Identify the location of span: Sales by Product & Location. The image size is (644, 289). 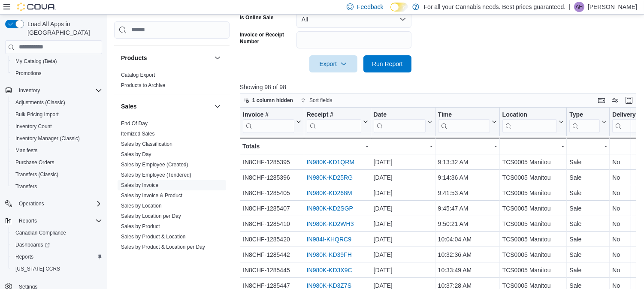
(153, 236).